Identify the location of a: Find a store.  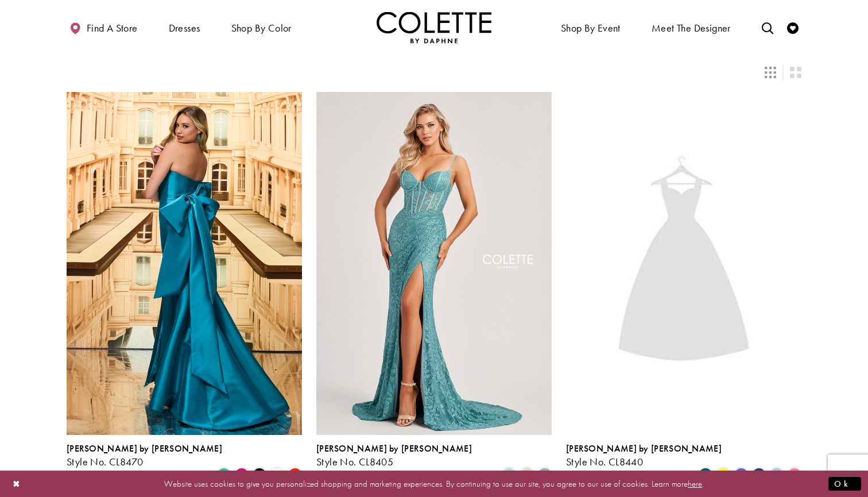
(104, 27).